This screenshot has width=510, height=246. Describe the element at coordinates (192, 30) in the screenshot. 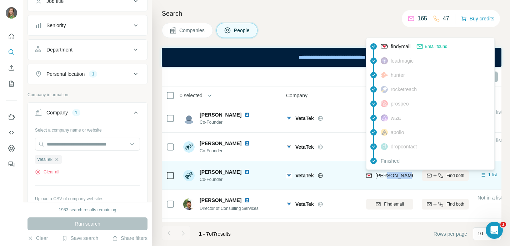

I see `span: Companies` at that location.